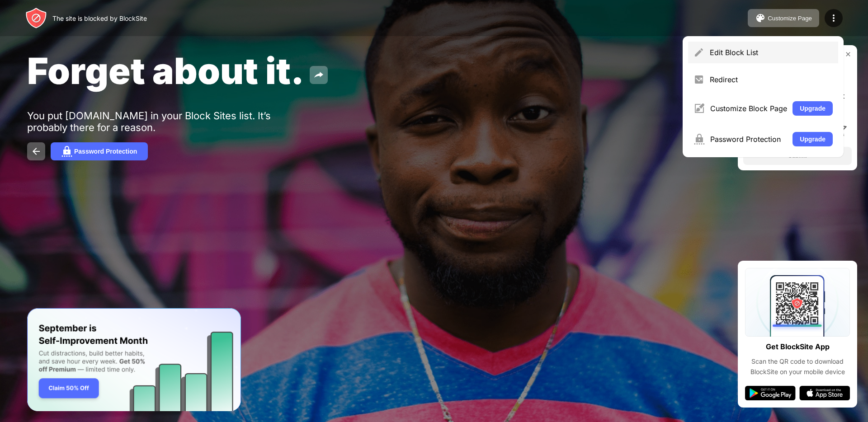 This screenshot has height=422, width=868. I want to click on img: rate-us-close.svg, so click(848, 54).